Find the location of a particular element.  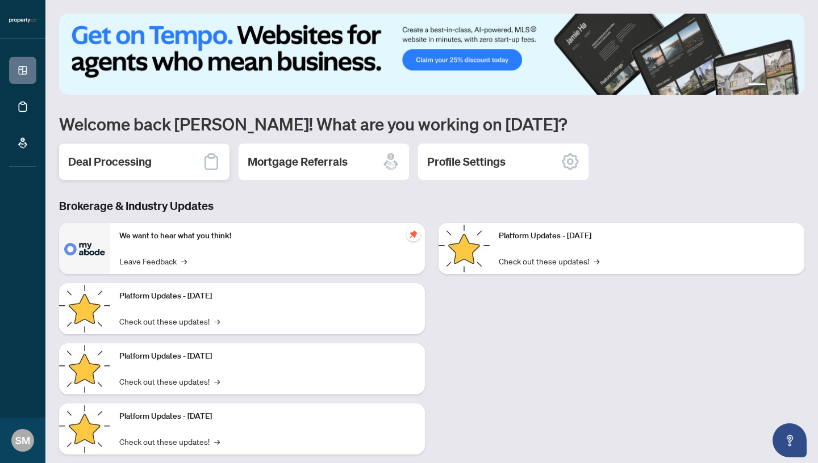

img: Platform Updates - September 16, 2025 is located at coordinates (85, 309).